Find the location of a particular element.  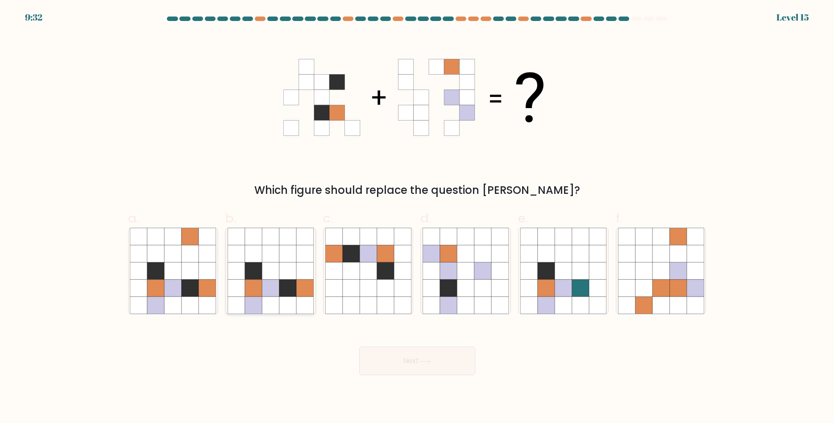

span: b. is located at coordinates (231, 218).